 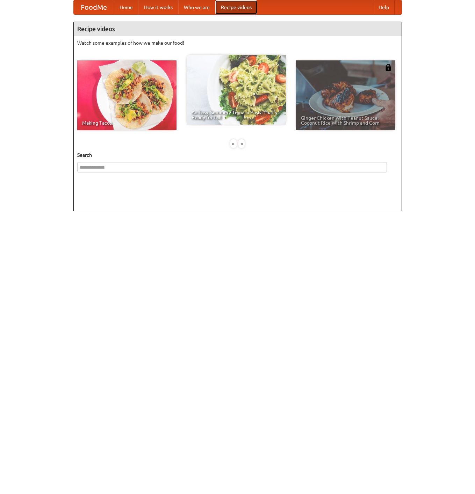 I want to click on h4: Recipe videos, so click(x=238, y=29).